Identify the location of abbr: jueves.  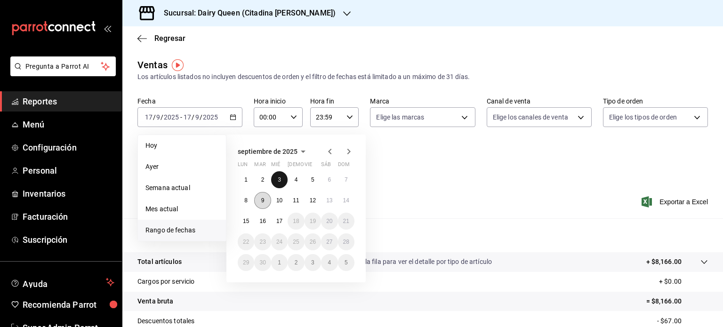
(315, 166).